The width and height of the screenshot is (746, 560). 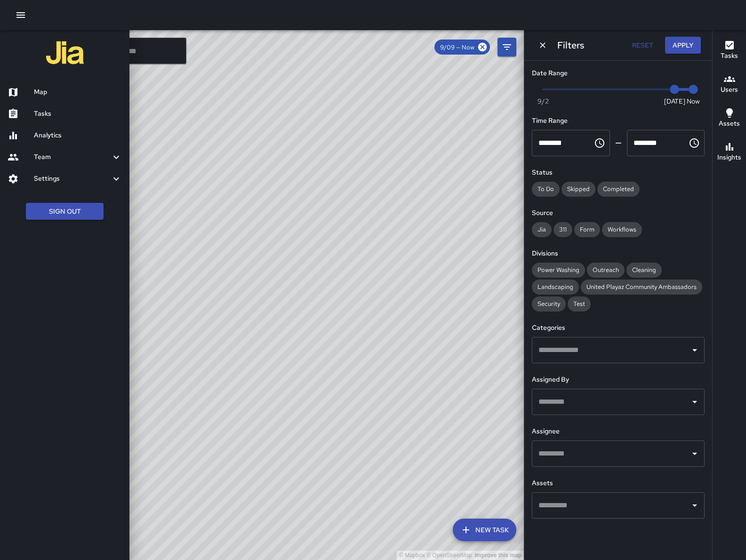 I want to click on span: Landscaping, so click(x=555, y=286).